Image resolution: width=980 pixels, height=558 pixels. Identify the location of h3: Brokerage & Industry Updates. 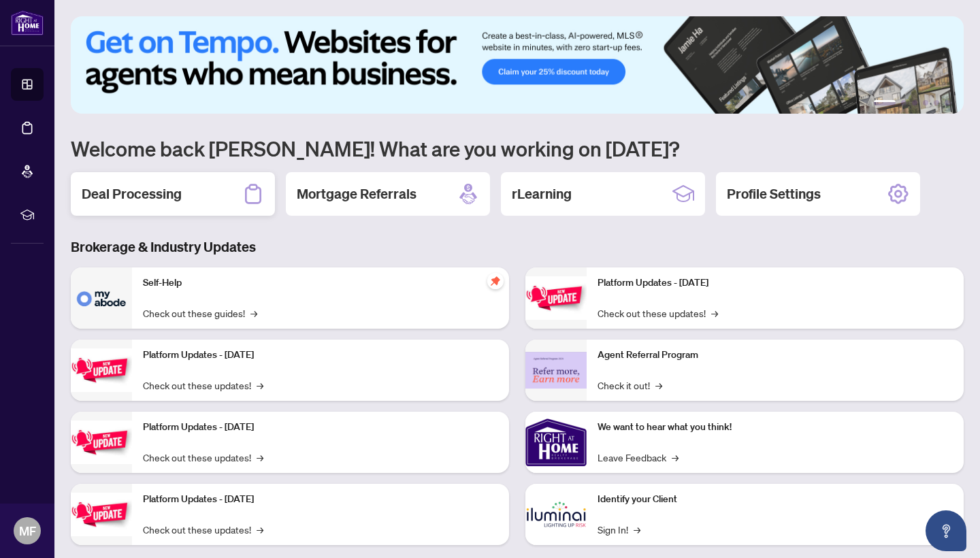
(517, 247).